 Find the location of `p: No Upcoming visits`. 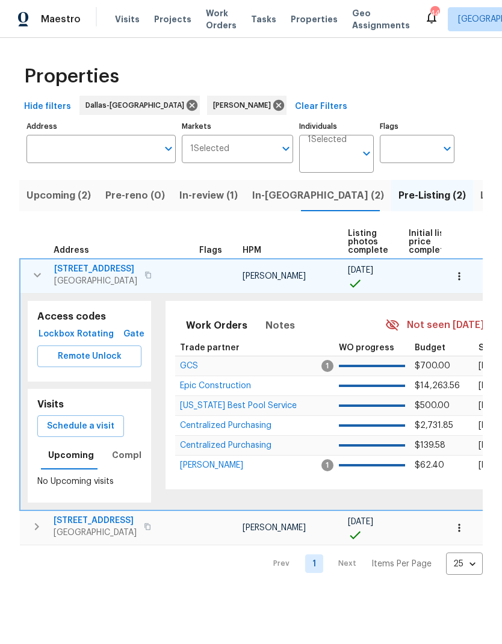

p: No Upcoming visits is located at coordinates (89, 482).